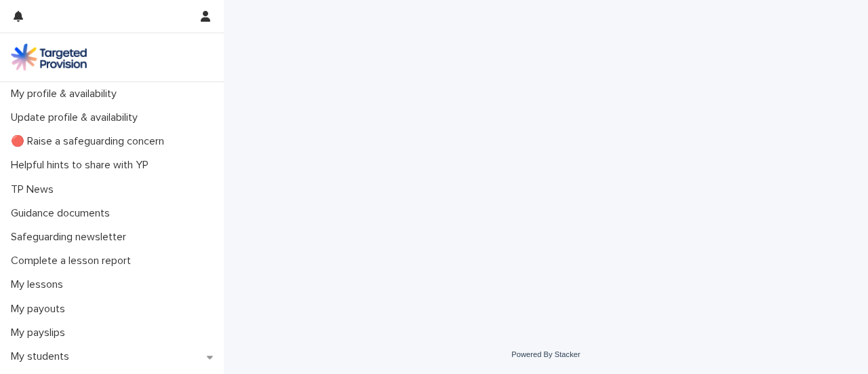 The width and height of the screenshot is (868, 374). Describe the element at coordinates (66, 94) in the screenshot. I see `p: My profile & availability` at that location.